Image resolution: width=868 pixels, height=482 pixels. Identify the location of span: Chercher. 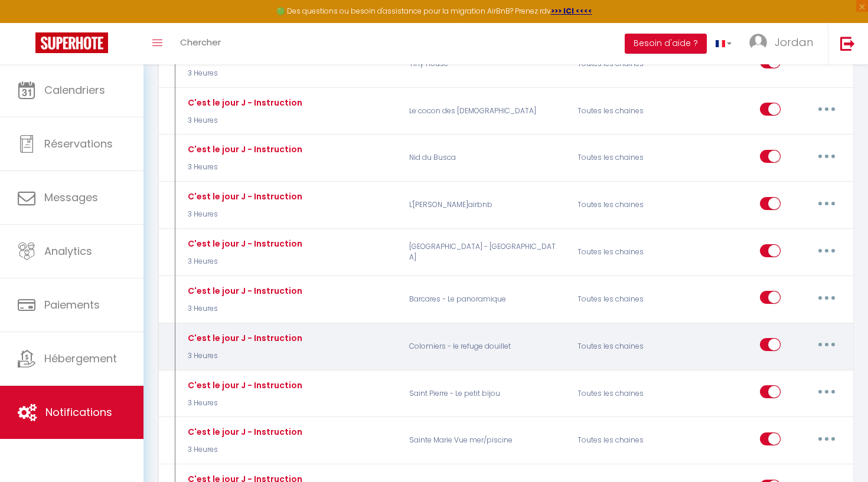
(200, 42).